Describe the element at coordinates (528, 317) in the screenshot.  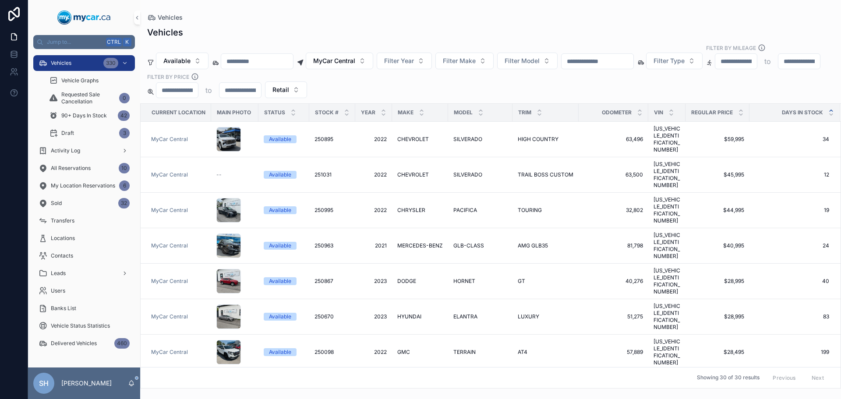
I see `span: LUXURY` at that location.